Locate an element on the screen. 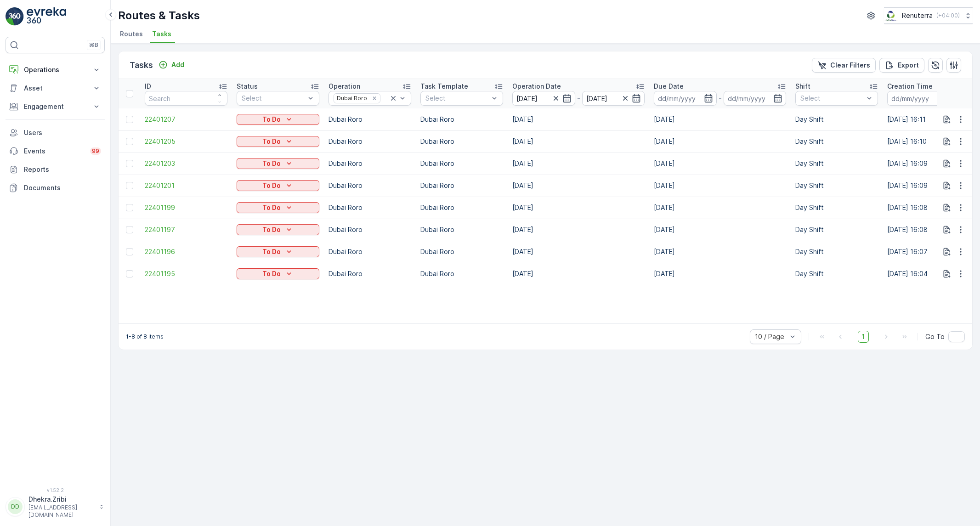 This screenshot has height=526, width=980. button: Engagement is located at coordinates (56, 106).